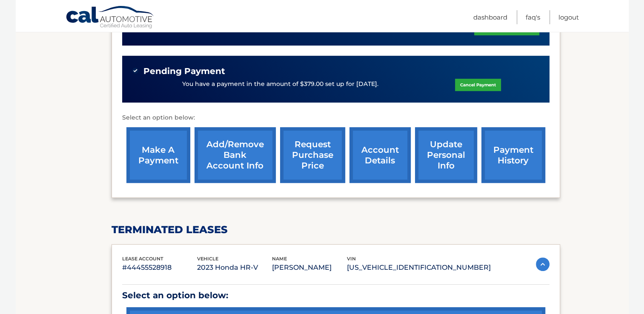 Image resolution: width=644 pixels, height=314 pixels. What do you see at coordinates (491, 17) in the screenshot?
I see `a: Dashboard` at bounding box center [491, 17].